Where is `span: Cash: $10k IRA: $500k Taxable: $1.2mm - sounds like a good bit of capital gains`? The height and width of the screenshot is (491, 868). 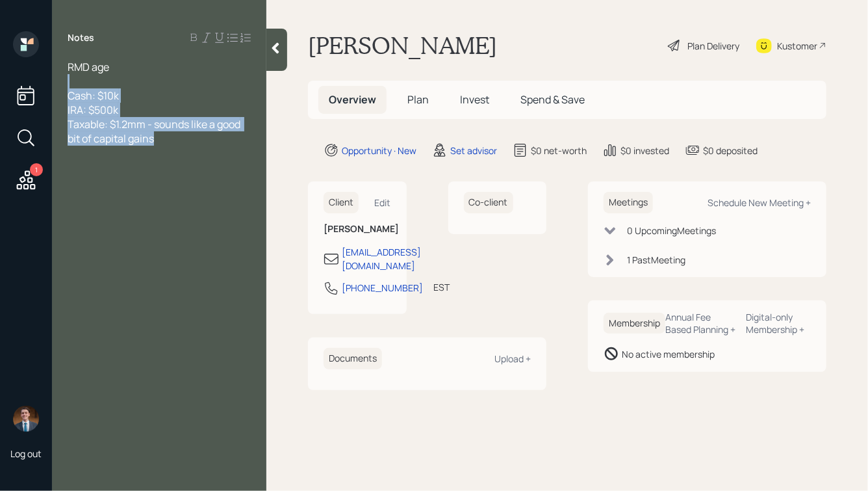
span: Cash: $10k IRA: $500k Taxable: $1.2mm - sounds like a good bit of capital gains is located at coordinates (155, 117).